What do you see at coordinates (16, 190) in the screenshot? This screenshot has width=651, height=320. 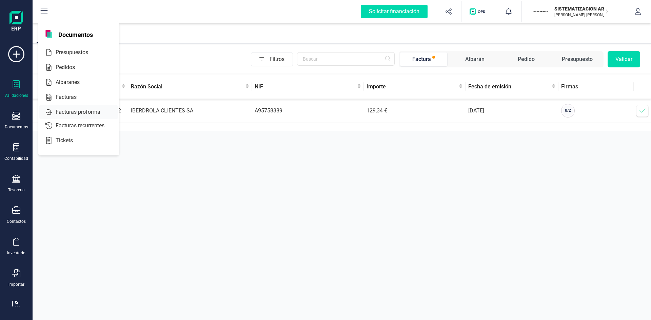 I see `div: Tesorería` at bounding box center [16, 190].